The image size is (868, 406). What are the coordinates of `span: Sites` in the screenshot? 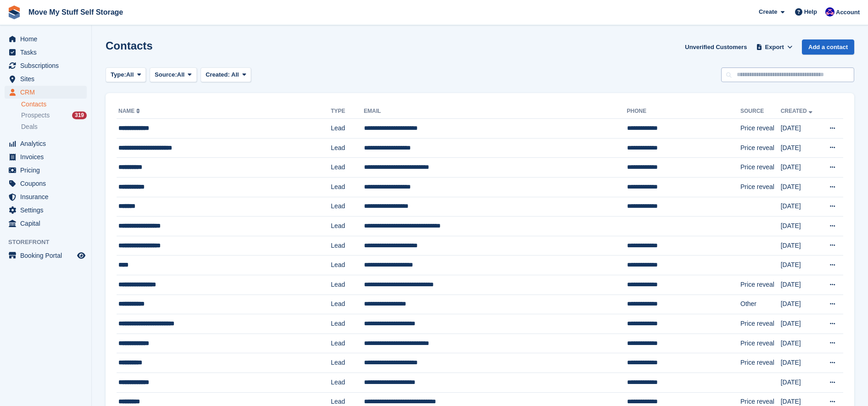 It's located at (48, 79).